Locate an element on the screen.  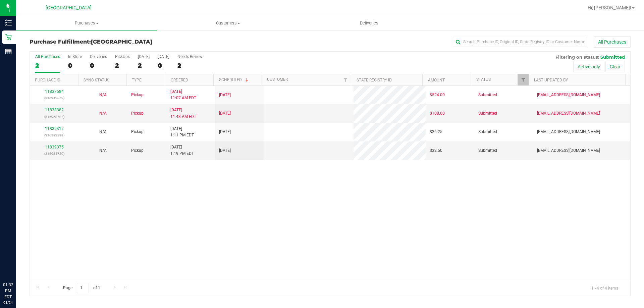
input: Search Purchase ID, Original ID, State Registry ID or Customer Name... is located at coordinates (520, 42).